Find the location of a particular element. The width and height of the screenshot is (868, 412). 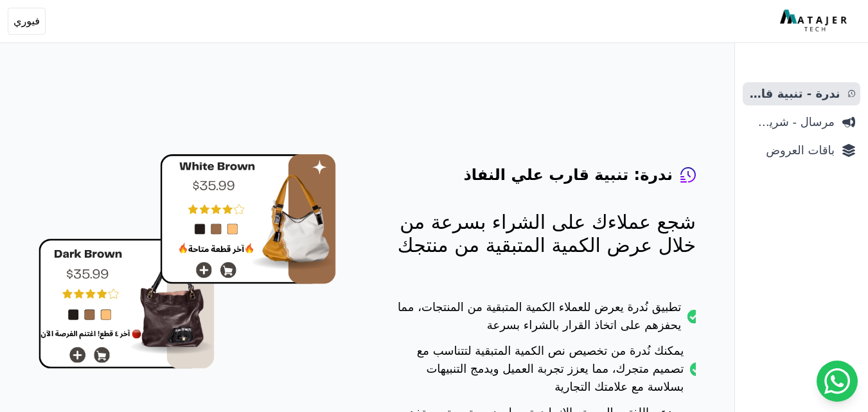

a: باقات العروض is located at coordinates (801, 150).